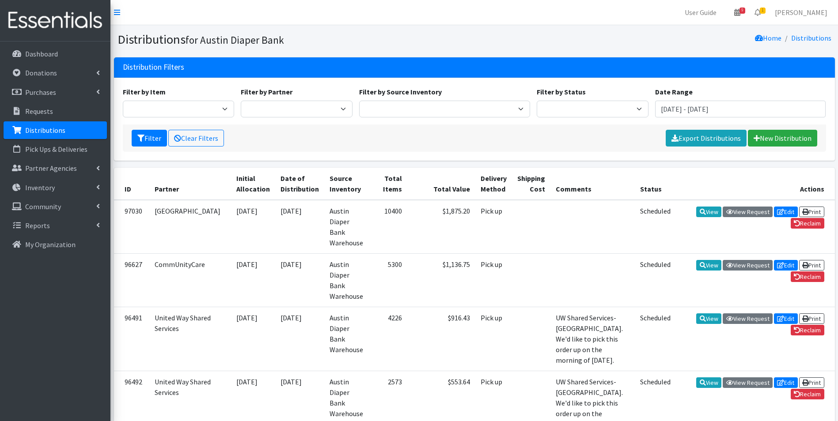  I want to click on label: Date Range, so click(674, 92).